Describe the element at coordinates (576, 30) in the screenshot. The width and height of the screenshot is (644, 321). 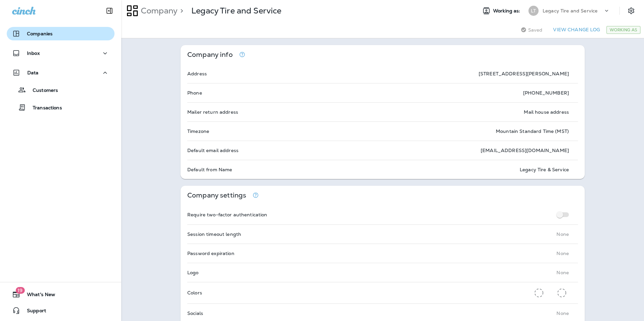
I see `button: View Change Log` at that location.